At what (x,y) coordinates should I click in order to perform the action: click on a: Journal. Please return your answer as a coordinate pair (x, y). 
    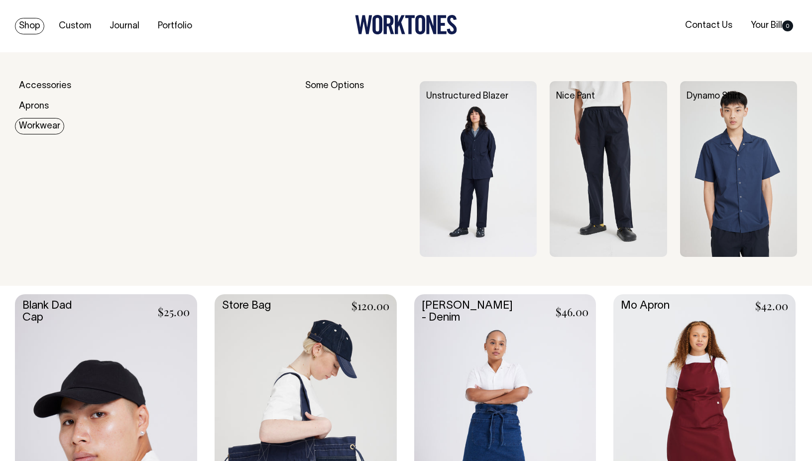
    Looking at the image, I should click on (124, 26).